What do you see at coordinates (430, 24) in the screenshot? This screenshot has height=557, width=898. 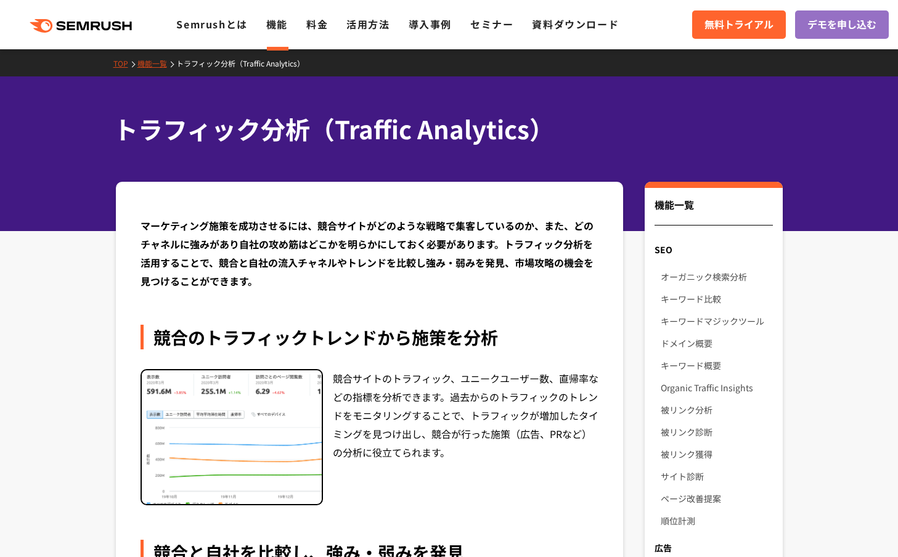 I see `a: 導入事例` at bounding box center [430, 24].